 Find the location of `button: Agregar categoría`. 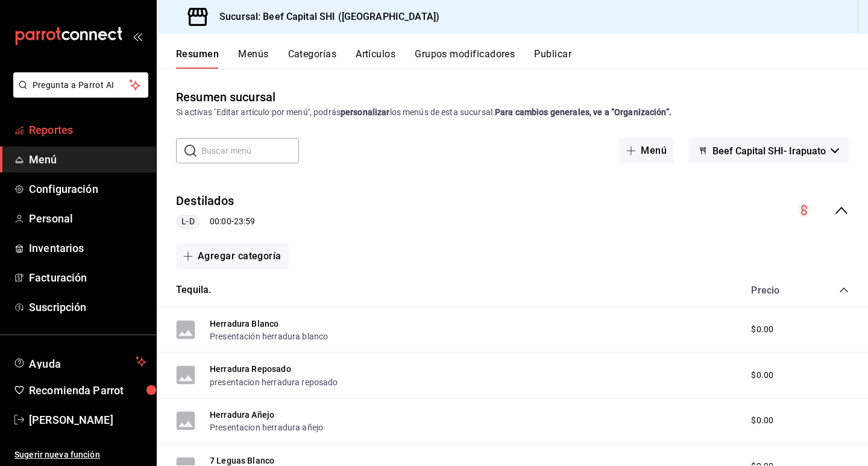

button: Agregar categoría is located at coordinates (232, 256).